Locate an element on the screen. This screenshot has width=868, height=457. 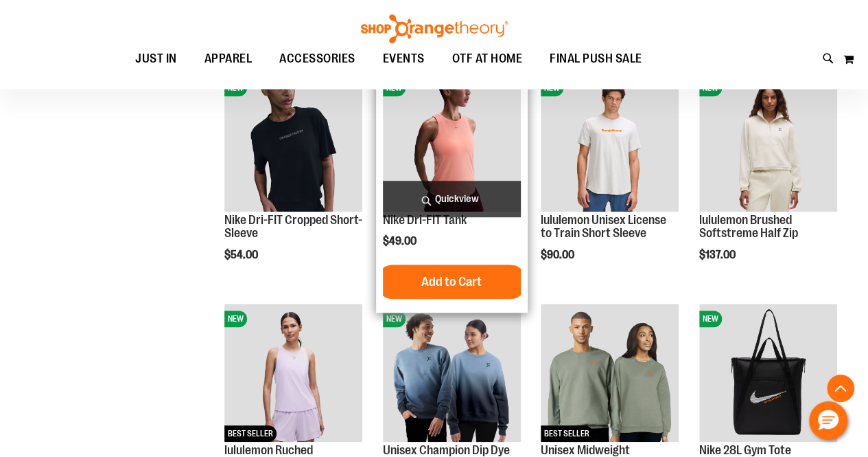
a: lululemon Ruched Racerback TankNEWBEST SELLER is located at coordinates (293, 373).